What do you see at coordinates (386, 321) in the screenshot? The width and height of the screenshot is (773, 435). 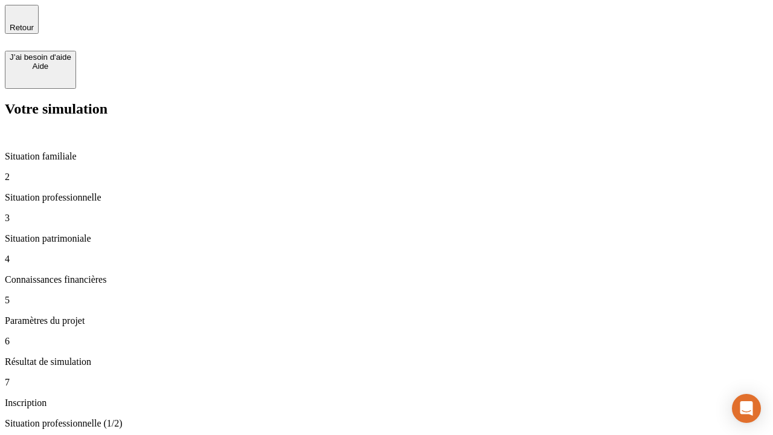 I see `p: Paramètres du projet` at bounding box center [386, 321].